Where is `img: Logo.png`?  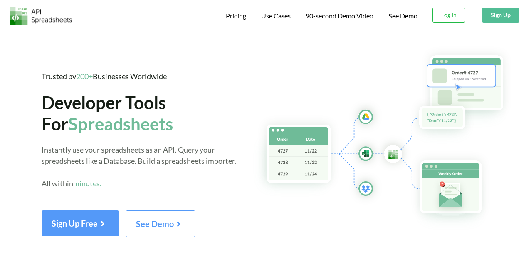 img: Logo.png is located at coordinates (41, 15).